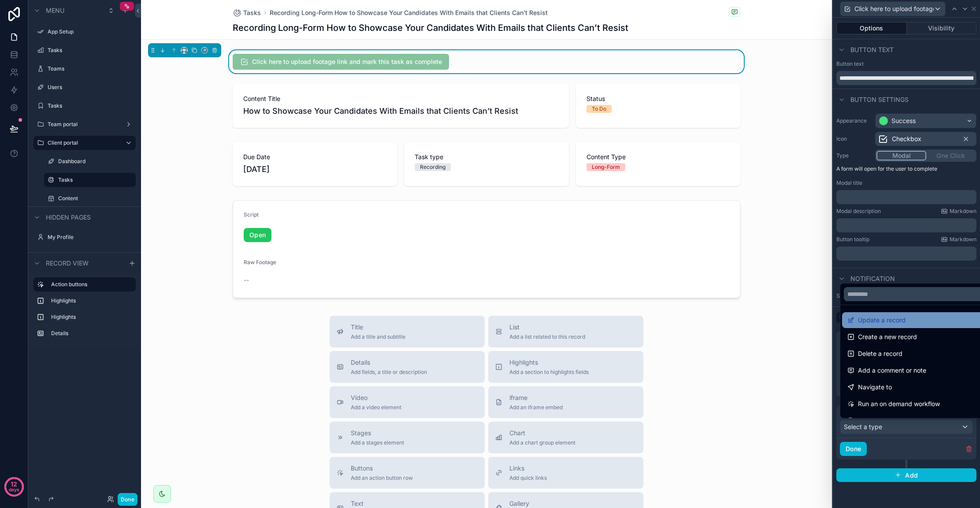 The height and width of the screenshot is (508, 980). What do you see at coordinates (407, 367) in the screenshot?
I see `button: DetailsAdd fields, a title or description` at bounding box center [407, 367].